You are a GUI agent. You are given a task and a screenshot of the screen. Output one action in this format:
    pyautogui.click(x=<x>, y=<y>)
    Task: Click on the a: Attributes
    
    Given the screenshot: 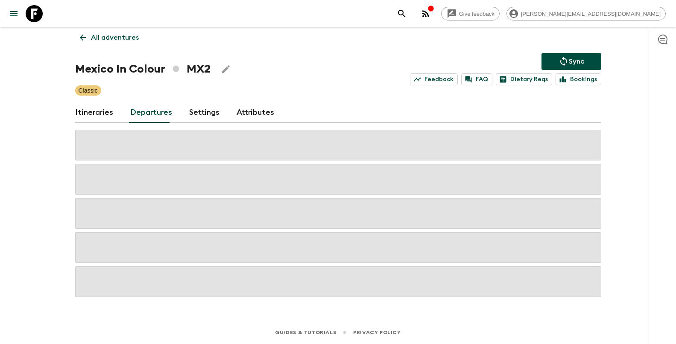 What is the action you would take?
    pyautogui.click(x=255, y=113)
    